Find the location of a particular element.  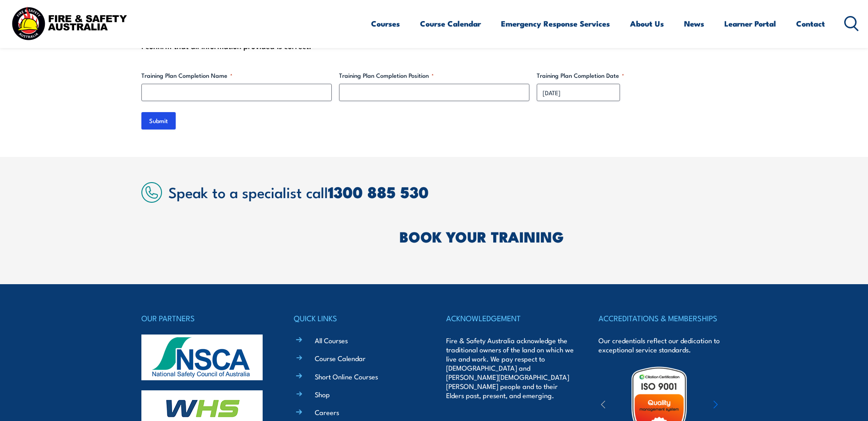

input: dd/mm/yyyy is located at coordinates (578, 92).